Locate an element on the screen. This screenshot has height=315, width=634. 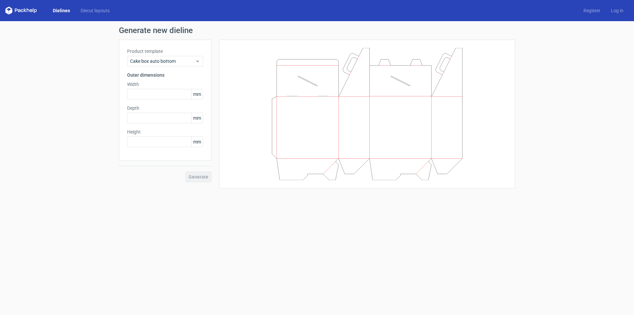
label: Product template is located at coordinates (165, 51).